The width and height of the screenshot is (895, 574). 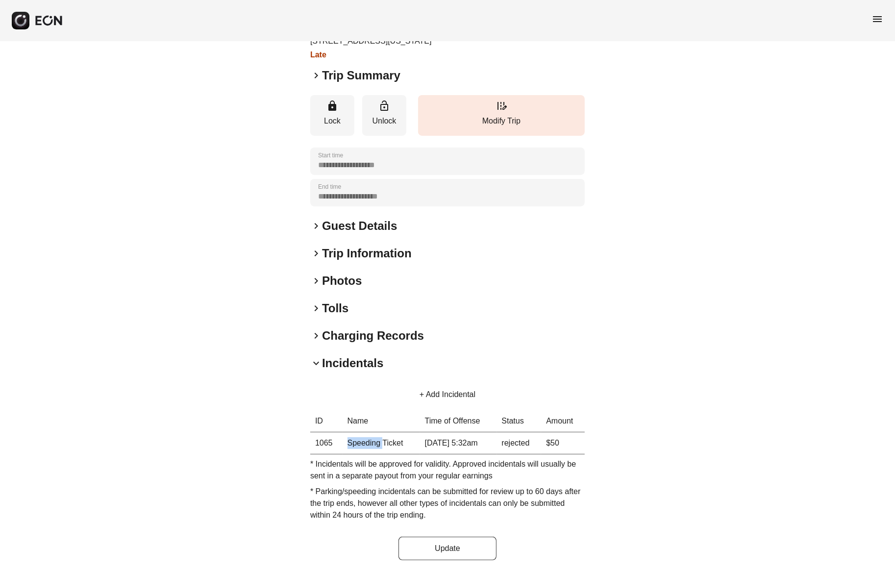 I want to click on button: + Add Incidental, so click(x=447, y=394).